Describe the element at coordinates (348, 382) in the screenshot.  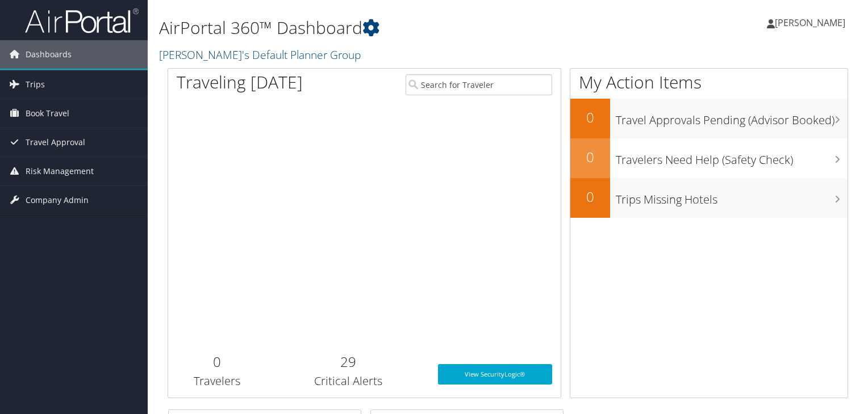
I see `h3: Critical Alerts` at that location.